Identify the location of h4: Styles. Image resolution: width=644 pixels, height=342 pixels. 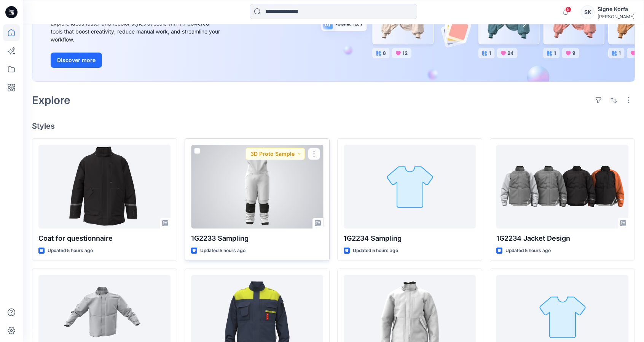
(334, 126).